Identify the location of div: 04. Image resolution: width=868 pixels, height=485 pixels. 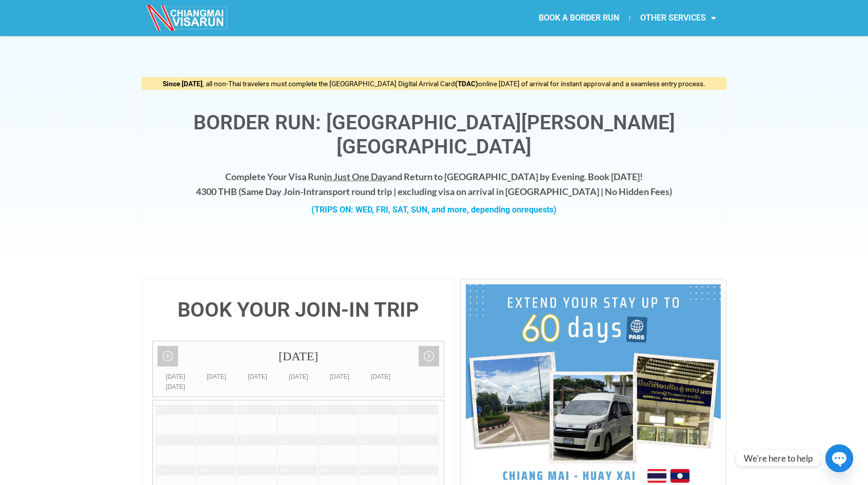
(283, 409).